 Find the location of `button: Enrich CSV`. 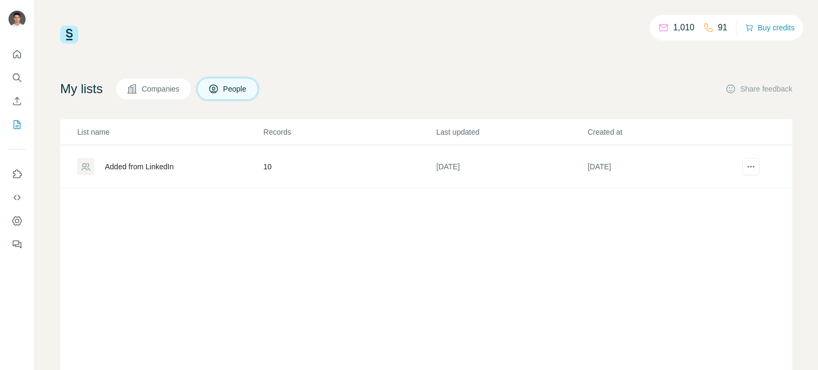

button: Enrich CSV is located at coordinates (17, 101).